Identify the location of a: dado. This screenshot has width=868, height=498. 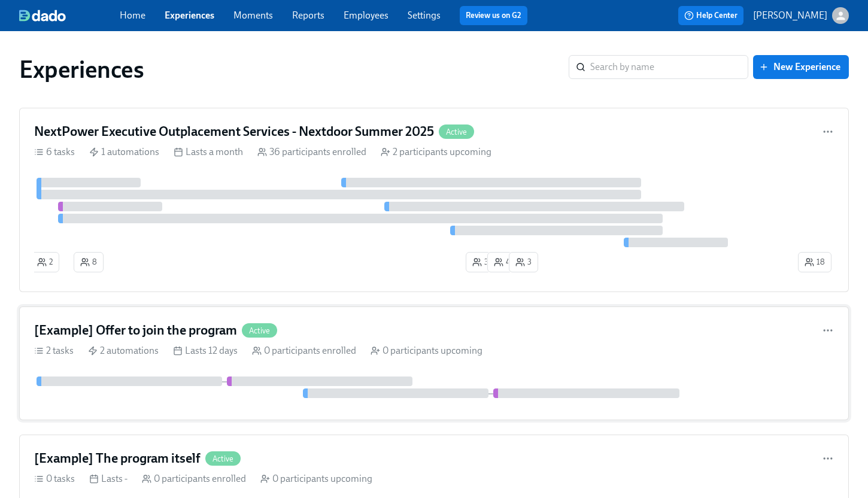
(69, 15).